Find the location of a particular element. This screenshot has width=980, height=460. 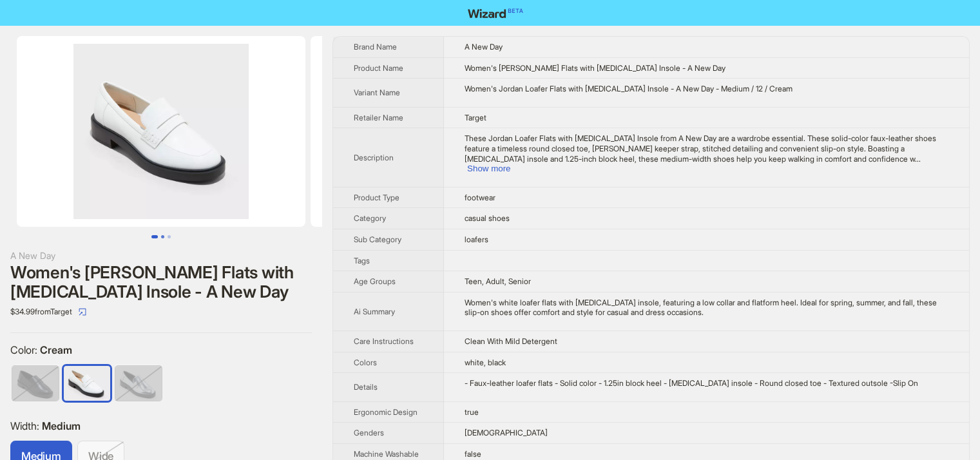

span: Genders is located at coordinates (368, 432).